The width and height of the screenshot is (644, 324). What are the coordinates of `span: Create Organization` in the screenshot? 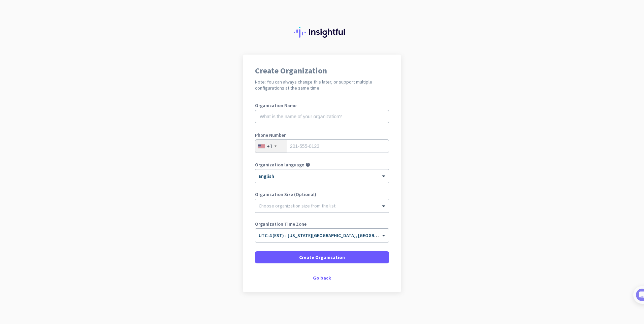 It's located at (322, 257).